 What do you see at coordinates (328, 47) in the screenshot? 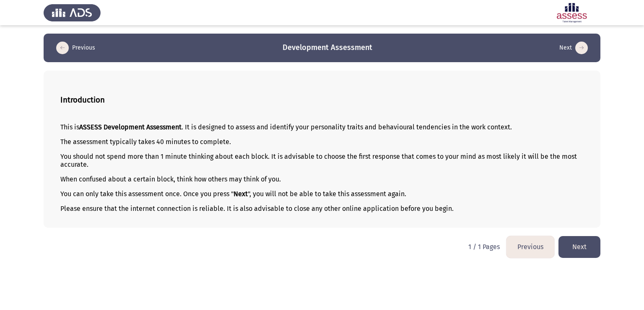
I see `h3: Development Assessment` at bounding box center [328, 47].